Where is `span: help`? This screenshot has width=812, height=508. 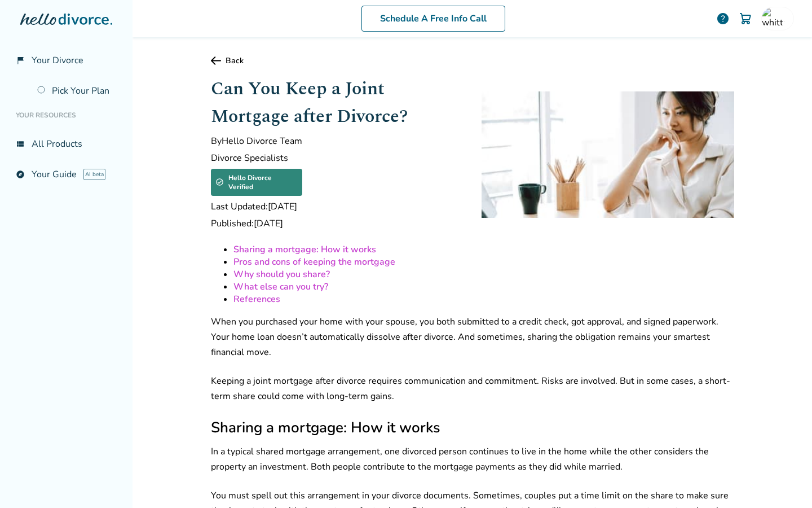 span: help is located at coordinates (723, 18).